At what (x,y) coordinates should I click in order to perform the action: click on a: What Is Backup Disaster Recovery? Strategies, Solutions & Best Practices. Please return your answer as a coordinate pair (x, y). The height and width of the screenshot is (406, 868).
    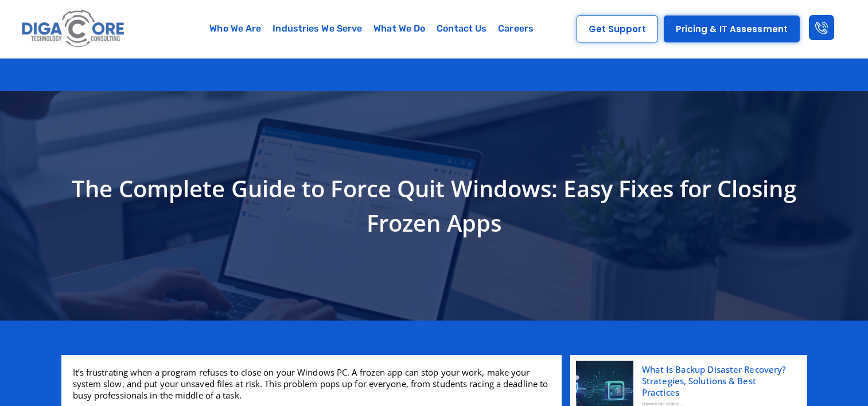
    Looking at the image, I should click on (718, 380).